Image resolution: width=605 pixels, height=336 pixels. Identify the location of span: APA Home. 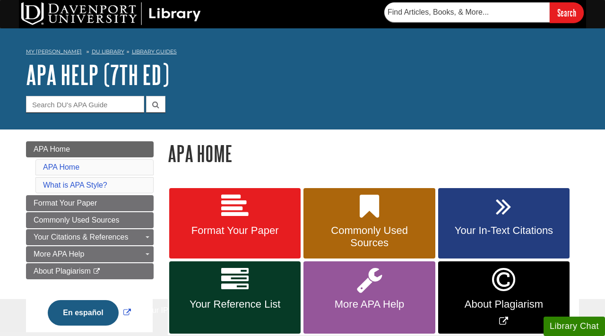
(52, 149).